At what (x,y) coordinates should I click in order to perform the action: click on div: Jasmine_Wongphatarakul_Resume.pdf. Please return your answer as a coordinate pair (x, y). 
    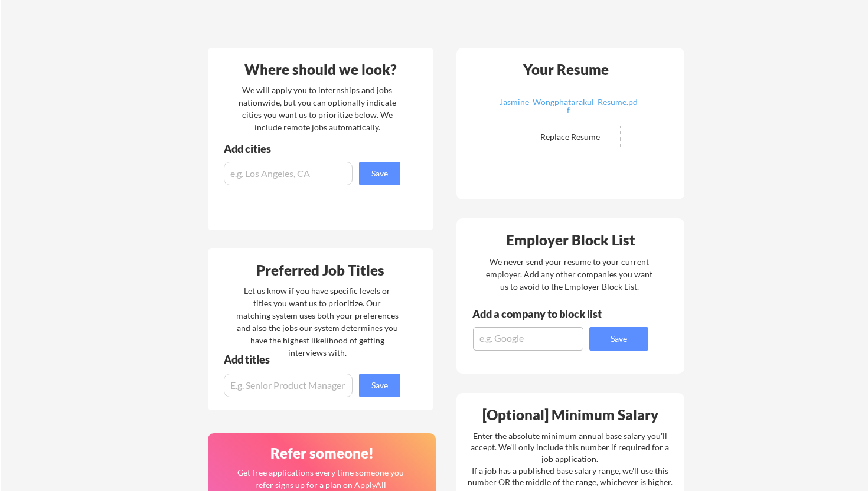
    Looking at the image, I should click on (569, 106).